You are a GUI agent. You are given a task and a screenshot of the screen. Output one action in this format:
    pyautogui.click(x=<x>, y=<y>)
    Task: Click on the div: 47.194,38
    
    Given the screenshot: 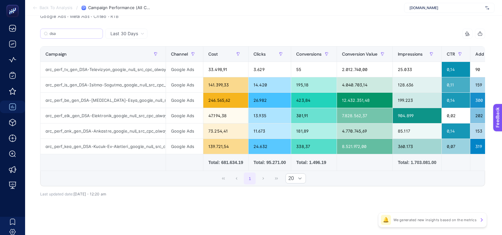 What is the action you would take?
    pyautogui.click(x=226, y=115)
    